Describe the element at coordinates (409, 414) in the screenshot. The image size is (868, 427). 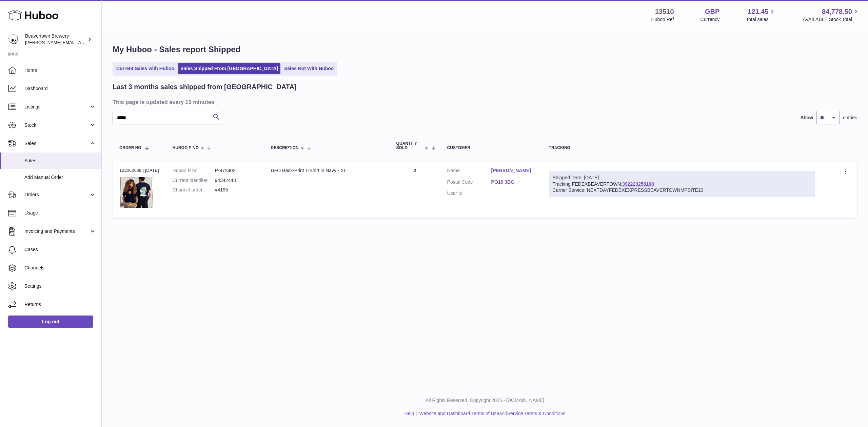
I see `a: Help` at that location.